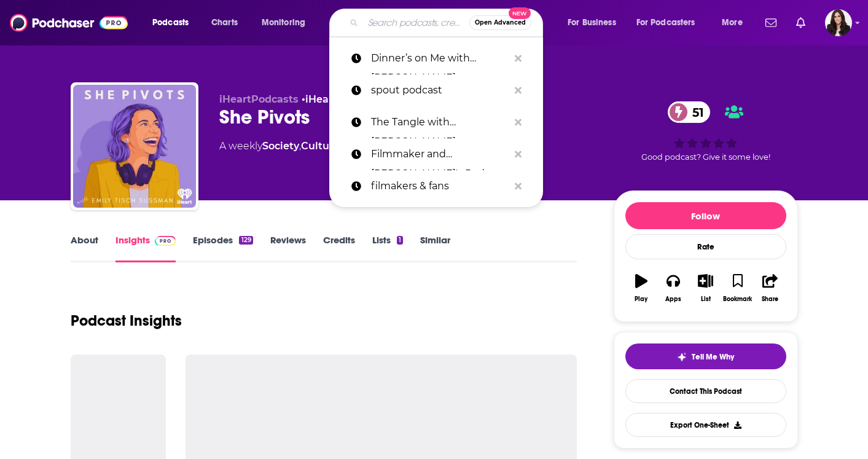 The height and width of the screenshot is (459, 868). Describe the element at coordinates (706, 390) in the screenshot. I see `a: Contact This Podcast` at that location.